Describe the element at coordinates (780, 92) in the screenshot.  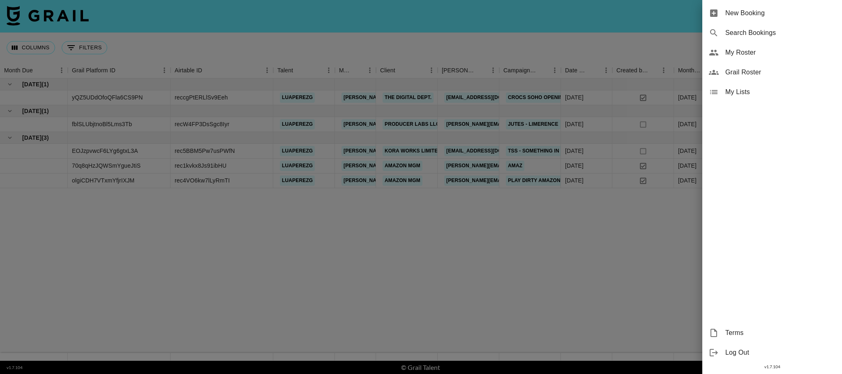
I see `span: My Lists` at that location.